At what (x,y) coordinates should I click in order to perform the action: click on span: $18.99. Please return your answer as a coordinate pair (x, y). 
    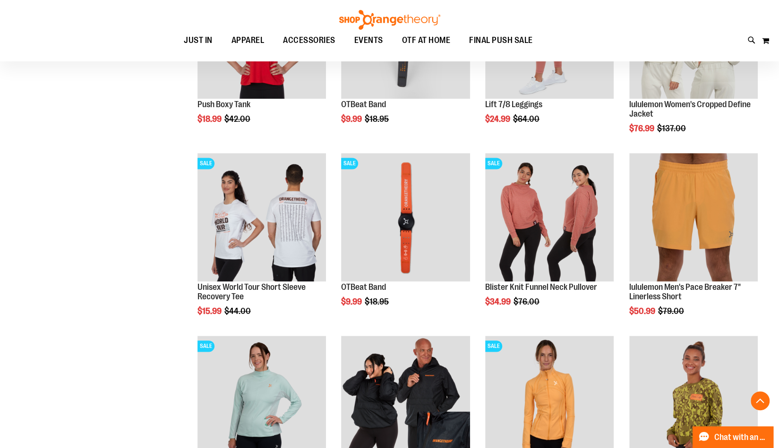
    Looking at the image, I should click on (210, 119).